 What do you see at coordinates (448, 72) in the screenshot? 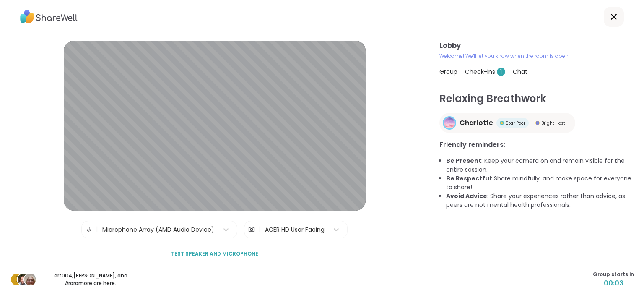
I see `span: Group` at bounding box center [448, 72].